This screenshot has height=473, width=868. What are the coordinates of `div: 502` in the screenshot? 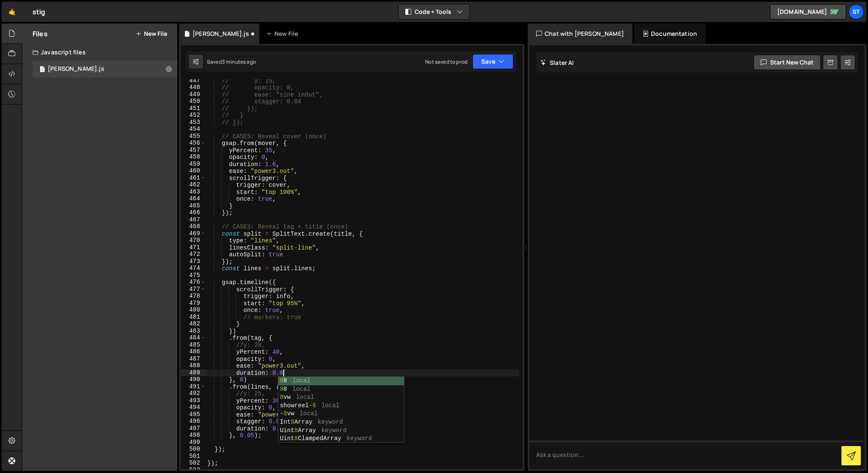 It's located at (193, 463).